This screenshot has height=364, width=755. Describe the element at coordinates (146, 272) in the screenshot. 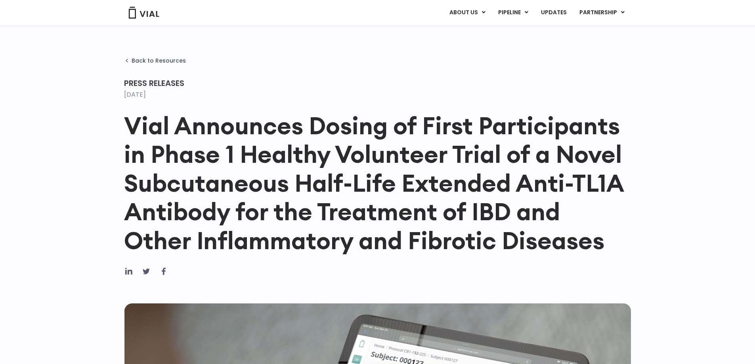

I see `div: Share on twitter` at that location.